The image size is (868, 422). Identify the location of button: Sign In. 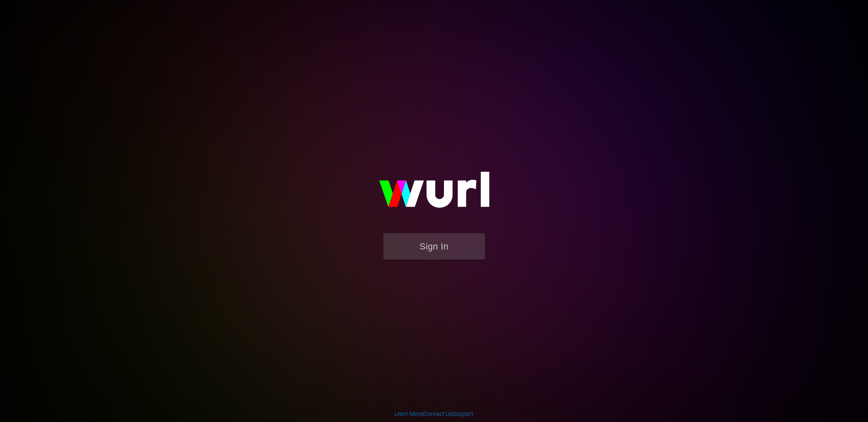
(434, 247).